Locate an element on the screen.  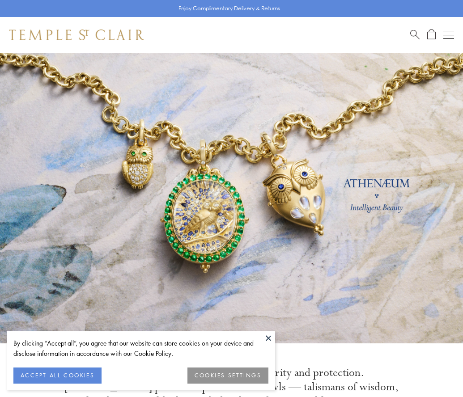
p: Enjoy Complimentary Delivery & Returns is located at coordinates (229, 8).